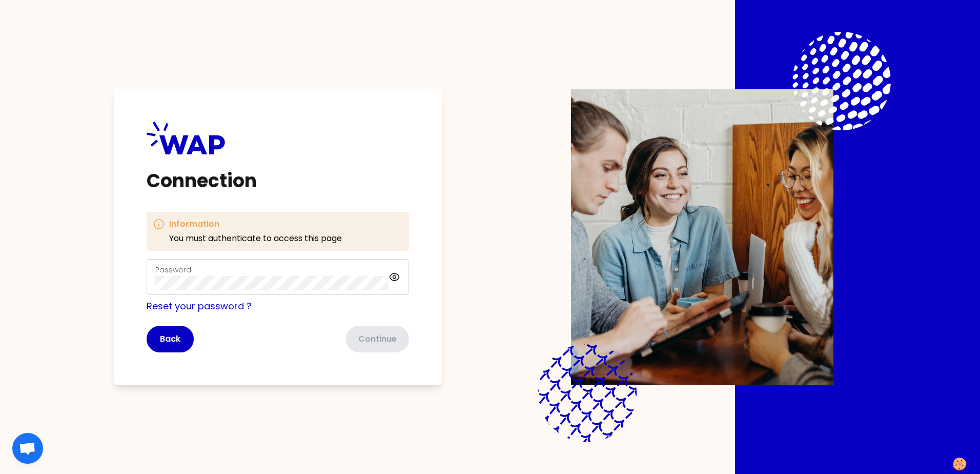  What do you see at coordinates (702, 237) in the screenshot?
I see `img: Description` at bounding box center [702, 237].